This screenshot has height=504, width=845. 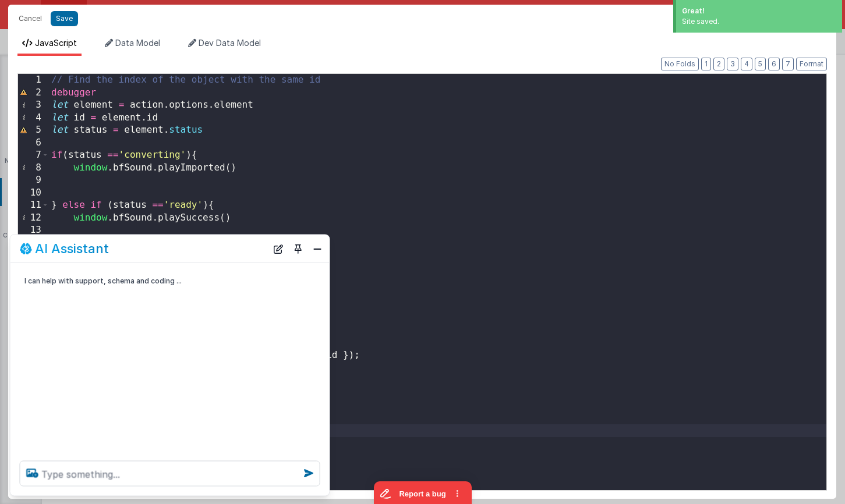 I want to click on div: 4, so click(x=33, y=118).